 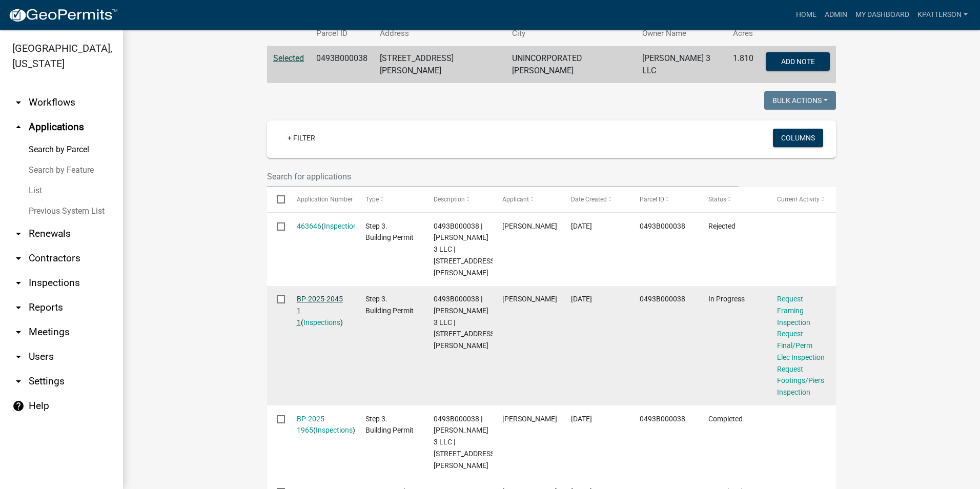 I want to click on datatable-header-cell: Type, so click(x=389, y=200).